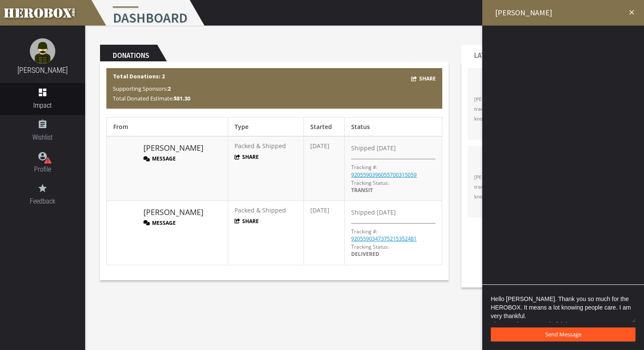  What do you see at coordinates (362, 190) in the screenshot?
I see `span: TRANSIT` at bounding box center [362, 190].